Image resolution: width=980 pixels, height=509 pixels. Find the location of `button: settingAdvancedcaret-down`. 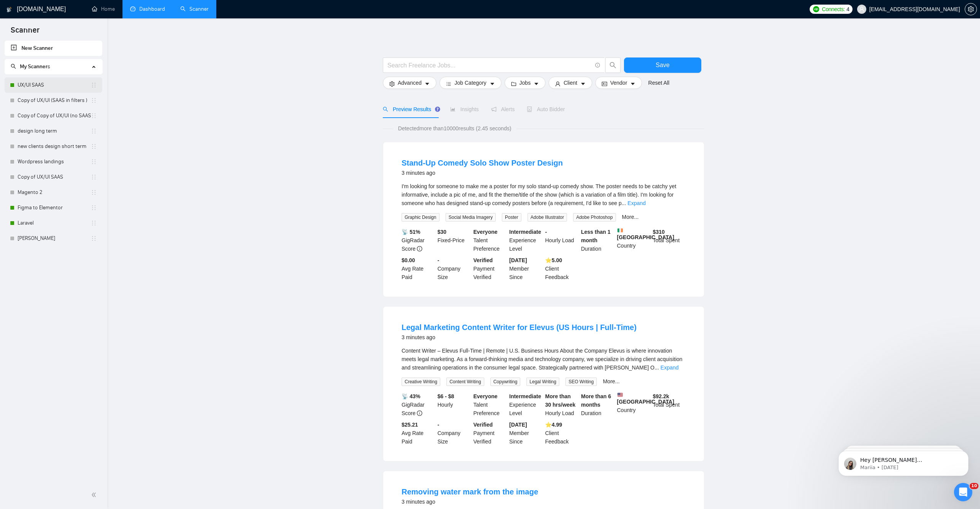

button: settingAdvancedcaret-down is located at coordinates (410, 83).